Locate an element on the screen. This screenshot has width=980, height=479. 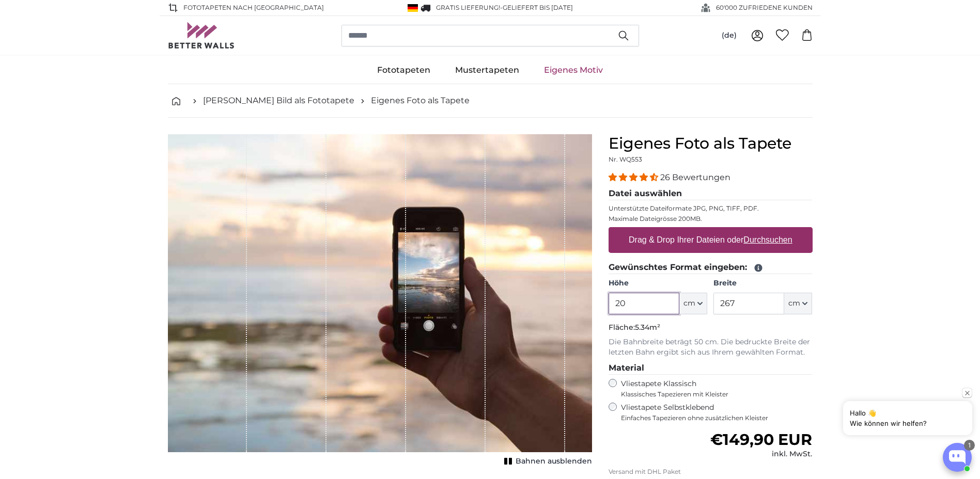
button: Close popup is located at coordinates (967, 393).